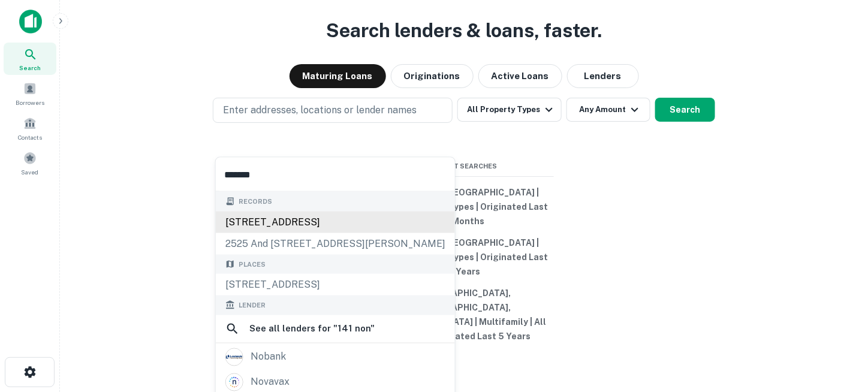 The width and height of the screenshot is (868, 392). Describe the element at coordinates (320, 110) in the screenshot. I see `p: Enter addresses, locations or lender names` at that location.